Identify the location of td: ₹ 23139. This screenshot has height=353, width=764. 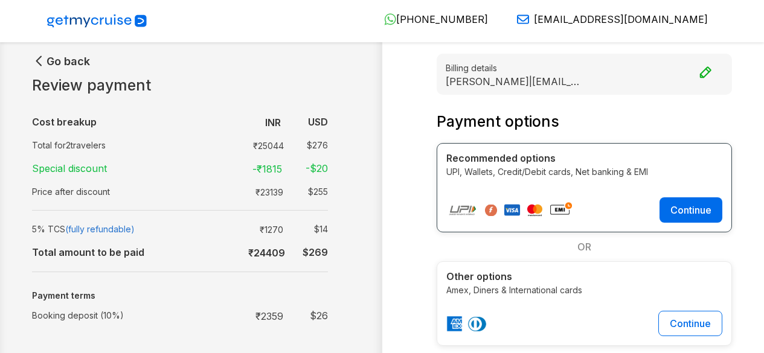
(266, 191).